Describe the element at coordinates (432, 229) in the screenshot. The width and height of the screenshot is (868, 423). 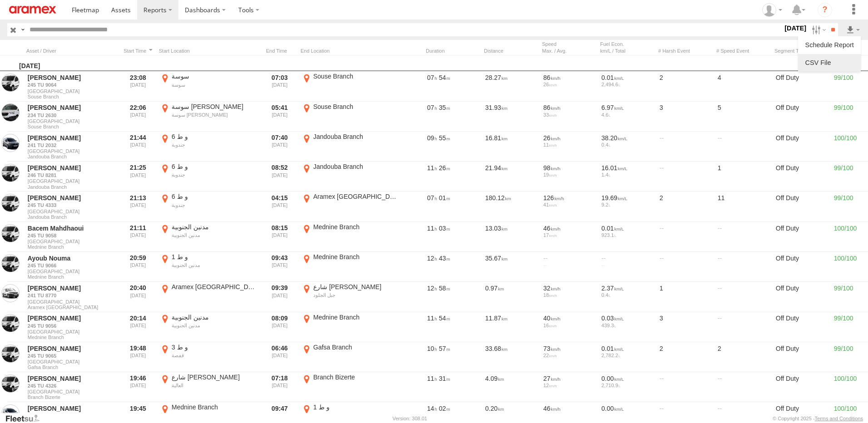
I see `span: 11` at that location.